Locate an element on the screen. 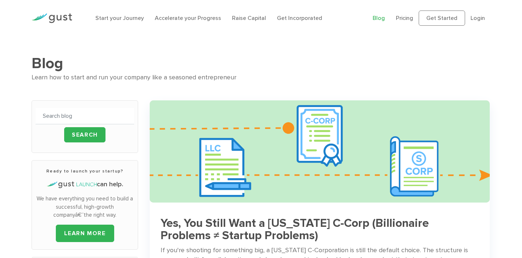 The image size is (522, 258). a: Get Started is located at coordinates (442, 18).